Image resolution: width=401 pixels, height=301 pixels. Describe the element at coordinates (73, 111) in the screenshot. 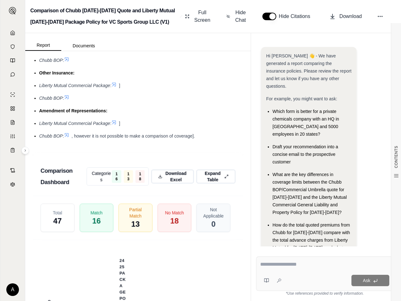

I see `span: Amendment of Representations:` at that location.